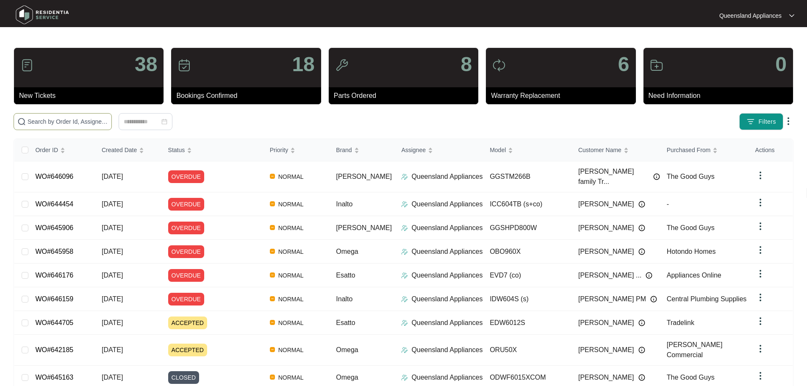  What do you see at coordinates (91, 96) in the screenshot?
I see `p: New Tickets` at bounding box center [91, 96].